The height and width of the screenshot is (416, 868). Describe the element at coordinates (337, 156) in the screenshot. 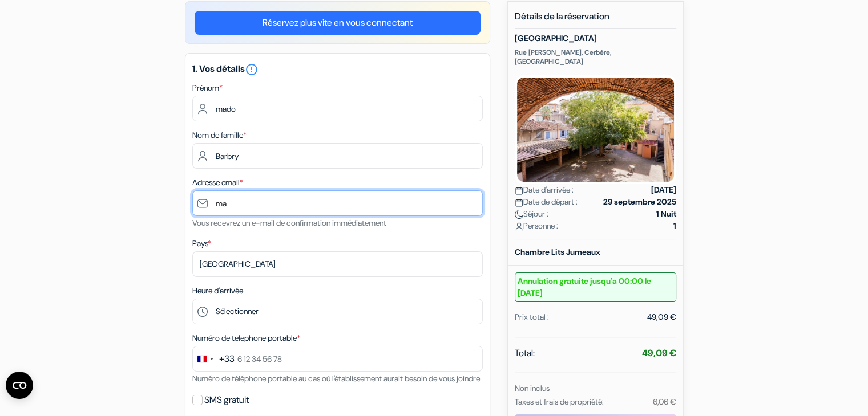

I see `input: Entrer le nom de famille` at that location.